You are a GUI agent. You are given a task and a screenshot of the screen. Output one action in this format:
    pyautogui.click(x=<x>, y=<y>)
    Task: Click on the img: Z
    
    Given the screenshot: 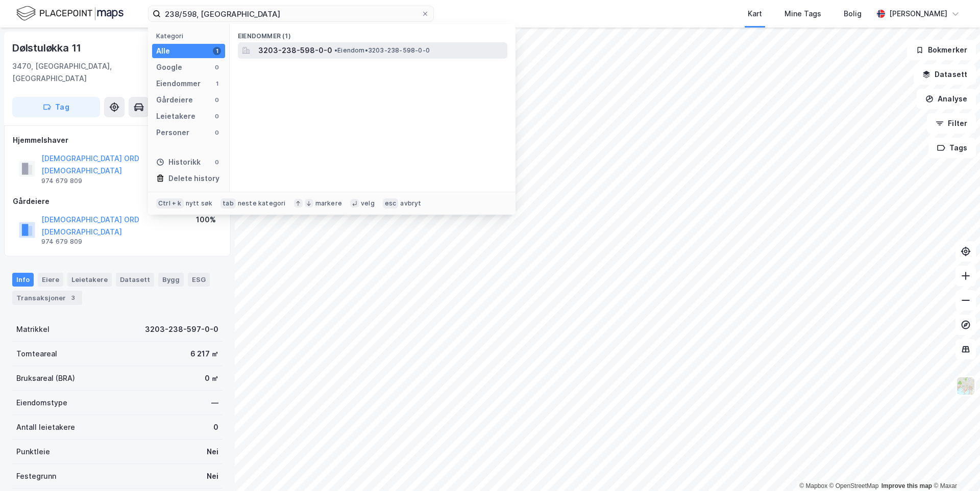 What is the action you would take?
    pyautogui.click(x=966, y=386)
    